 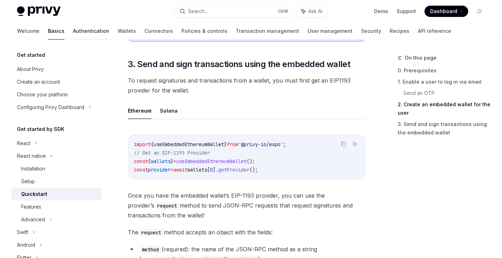 I want to click on div: Search..., so click(x=198, y=11).